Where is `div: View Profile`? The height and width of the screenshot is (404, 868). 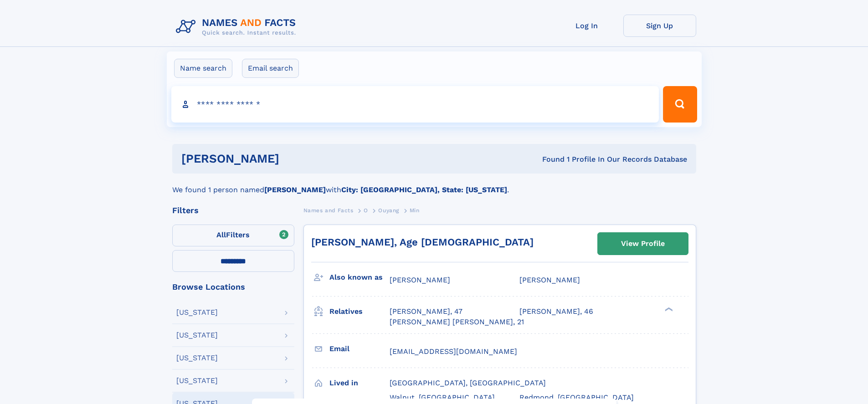 div: View Profile is located at coordinates (643, 244).